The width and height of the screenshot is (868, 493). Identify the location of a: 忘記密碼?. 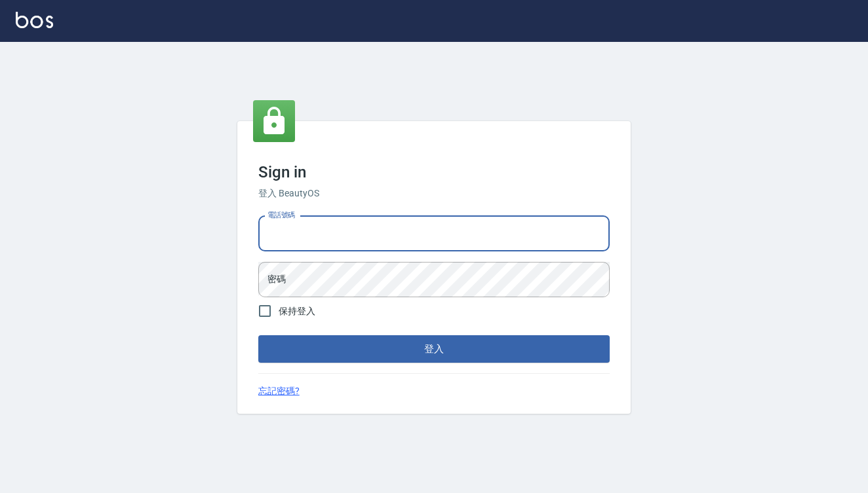
(279, 391).